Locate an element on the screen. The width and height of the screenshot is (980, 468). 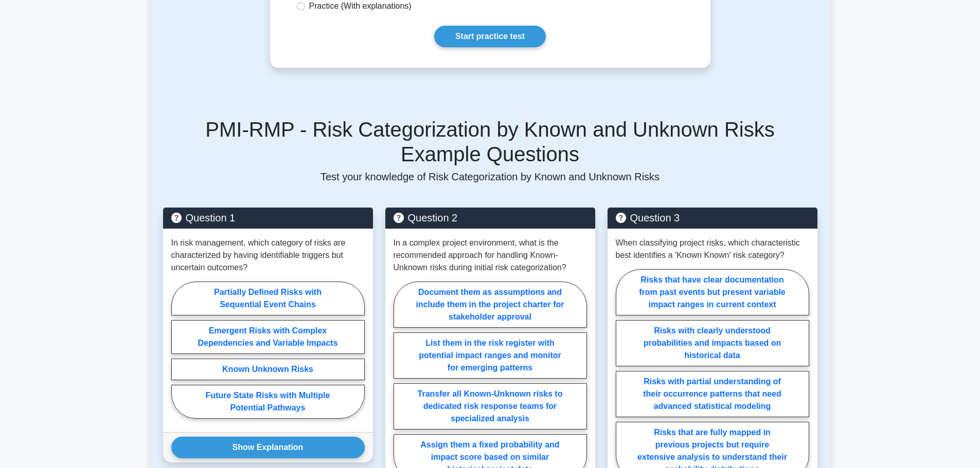
a: Start practice test is located at coordinates (490, 36).